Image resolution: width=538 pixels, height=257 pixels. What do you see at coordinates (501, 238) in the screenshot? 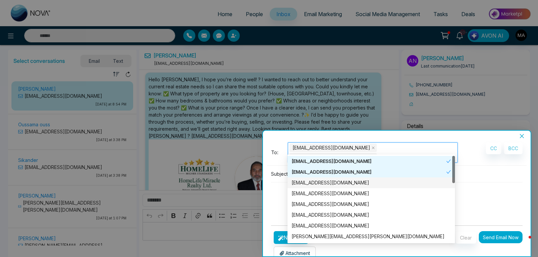
I see `button: Send Email Now` at bounding box center [501, 238].